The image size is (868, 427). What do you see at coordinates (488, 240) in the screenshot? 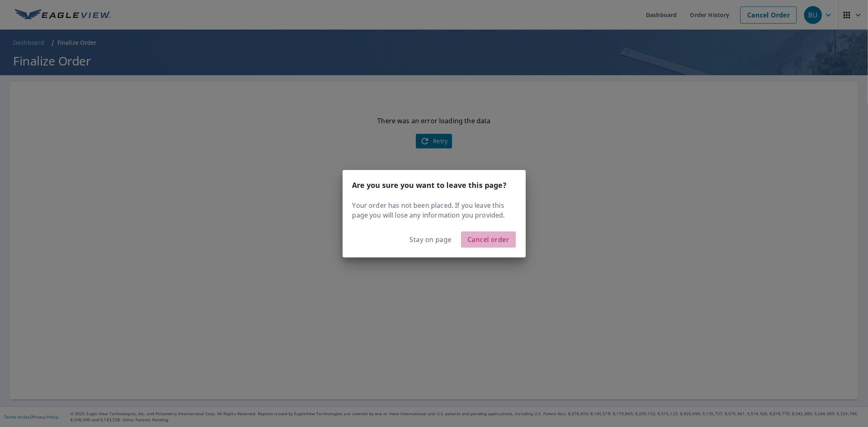
I see `span: Cancel order` at bounding box center [488, 240].